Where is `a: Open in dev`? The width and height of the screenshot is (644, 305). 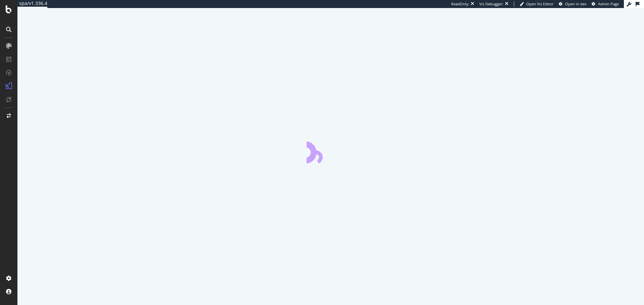 a: Open in dev is located at coordinates (572, 4).